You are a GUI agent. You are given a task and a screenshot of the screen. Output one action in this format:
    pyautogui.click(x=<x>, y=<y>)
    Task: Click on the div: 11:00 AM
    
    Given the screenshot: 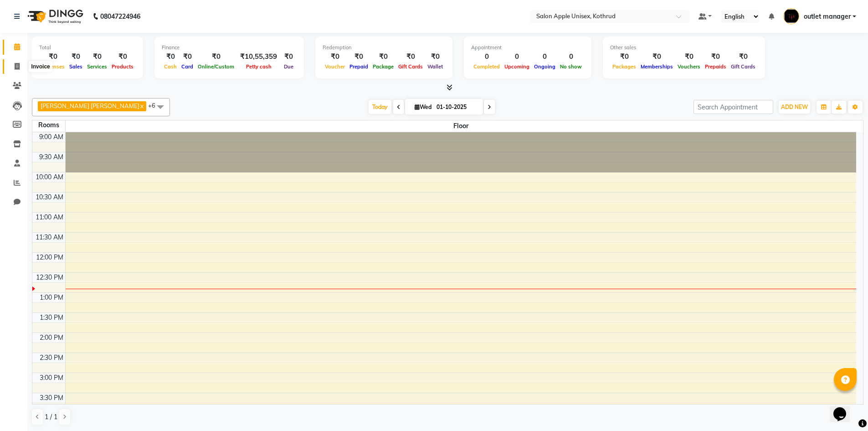 What is the action you would take?
    pyautogui.click(x=49, y=217)
    